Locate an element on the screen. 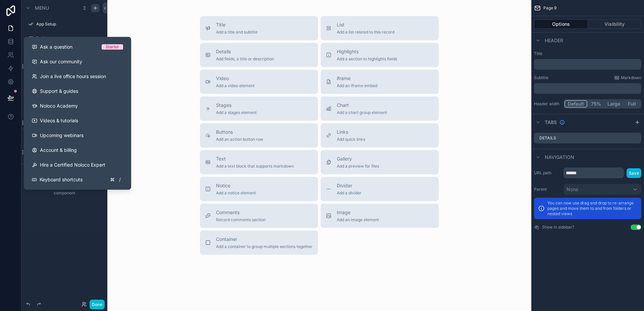 The width and height of the screenshot is (644, 311). span: Account & billing is located at coordinates (59, 150).